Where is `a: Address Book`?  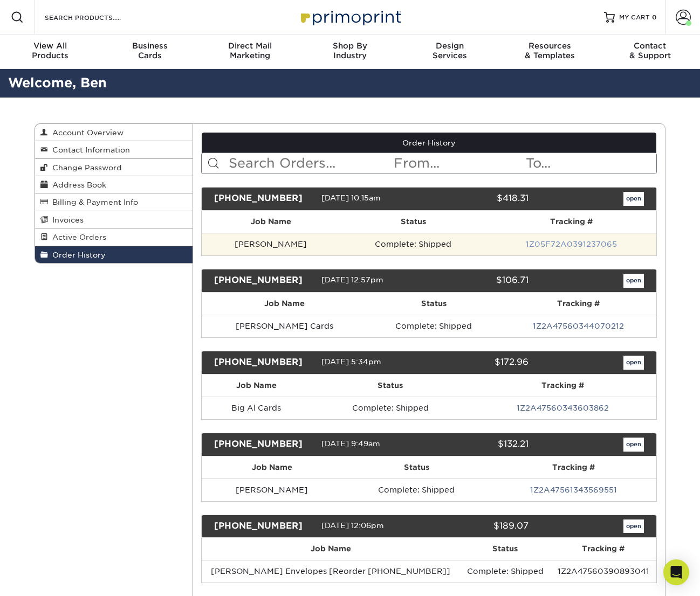
a: Address Book is located at coordinates (114, 185).